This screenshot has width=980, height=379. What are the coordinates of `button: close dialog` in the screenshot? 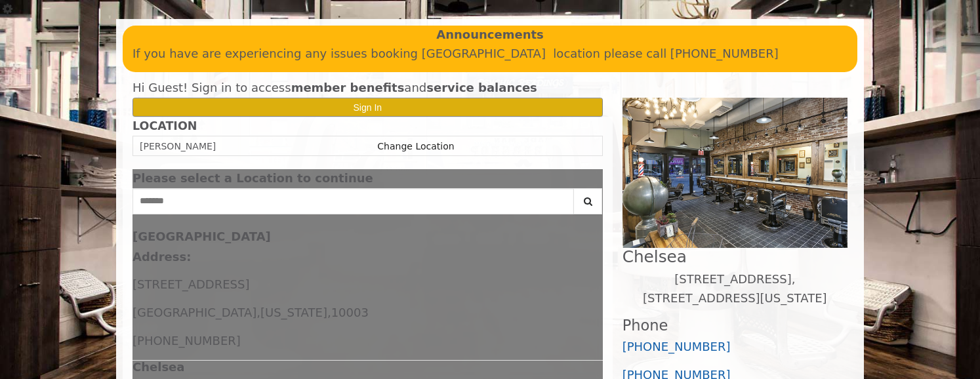 It's located at (593, 179).